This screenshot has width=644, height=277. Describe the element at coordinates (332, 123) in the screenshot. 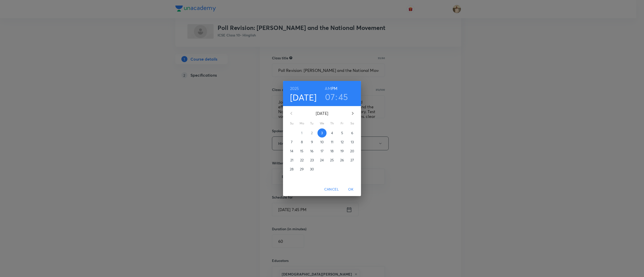

I see `span: Th` at that location.